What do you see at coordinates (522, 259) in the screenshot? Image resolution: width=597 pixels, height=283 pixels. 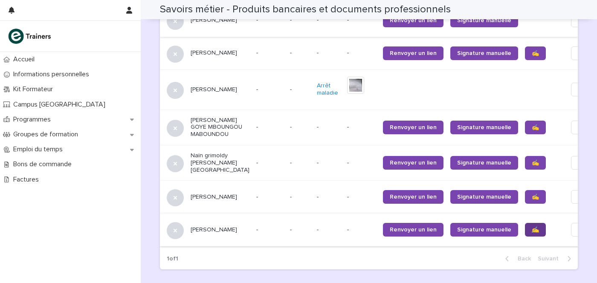 I see `span: Back` at bounding box center [522, 259].